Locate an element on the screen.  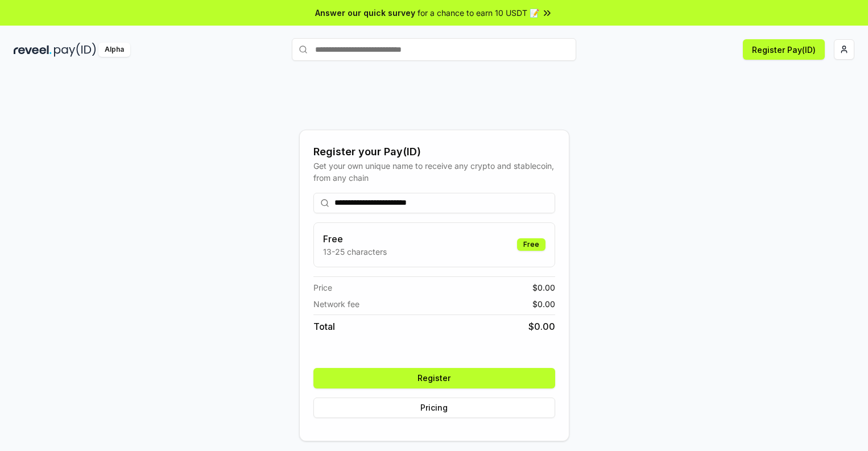
img: reveel_dark is located at coordinates (32, 49).